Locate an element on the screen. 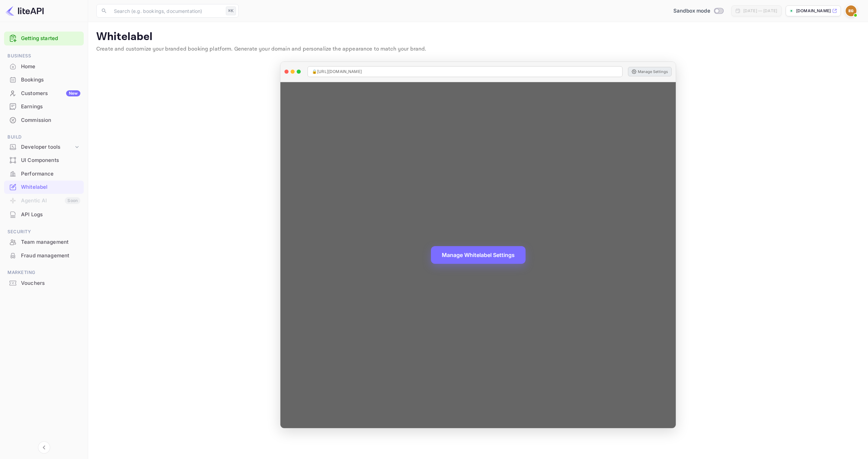 The image size is (868, 459). a: Getting started is located at coordinates (51, 38).